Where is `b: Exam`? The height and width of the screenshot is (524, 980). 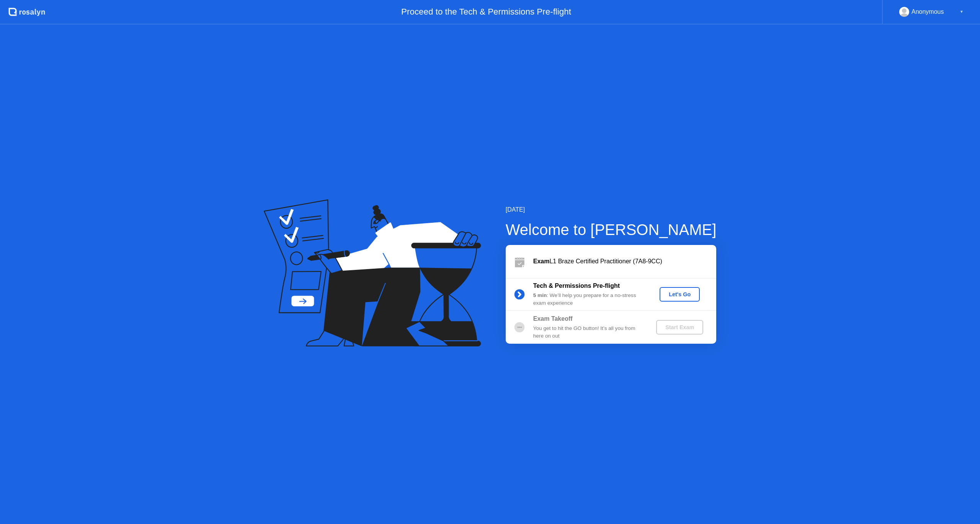
b: Exam is located at coordinates (541, 261).